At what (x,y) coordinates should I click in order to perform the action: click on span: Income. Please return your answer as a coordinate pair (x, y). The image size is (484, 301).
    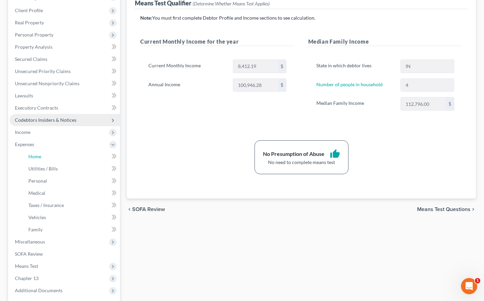
    Looking at the image, I should click on (23, 132).